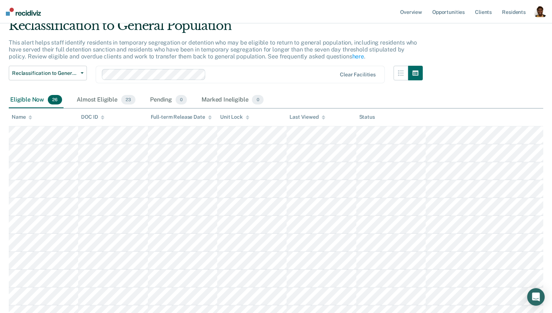 This screenshot has height=313, width=552. Describe the element at coordinates (232, 100) in the screenshot. I see `div: Marked Ineligible0` at that location.